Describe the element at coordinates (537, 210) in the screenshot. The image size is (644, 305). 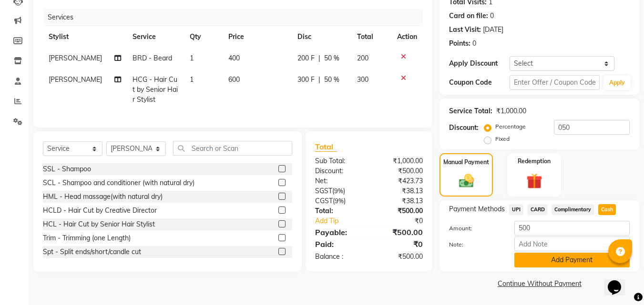
I see `span: CARD` at that location.